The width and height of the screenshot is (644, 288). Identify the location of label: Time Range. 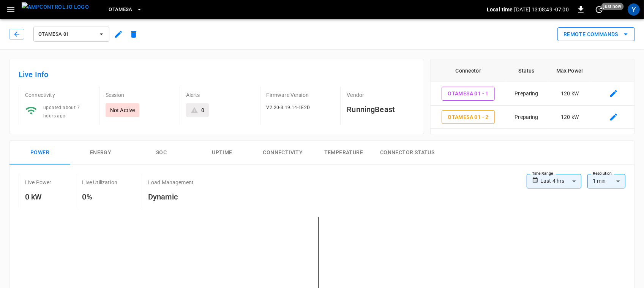
(543, 173).